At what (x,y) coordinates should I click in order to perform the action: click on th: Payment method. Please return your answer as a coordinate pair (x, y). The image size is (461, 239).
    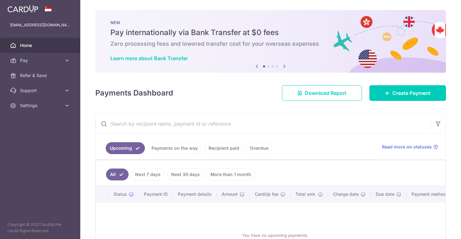
    Looking at the image, I should click on (431, 195).